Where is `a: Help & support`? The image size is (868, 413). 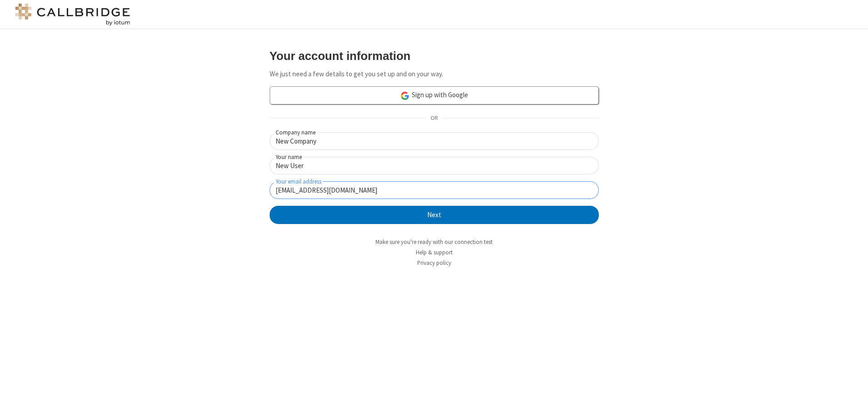
a: Help & support is located at coordinates (434, 252).